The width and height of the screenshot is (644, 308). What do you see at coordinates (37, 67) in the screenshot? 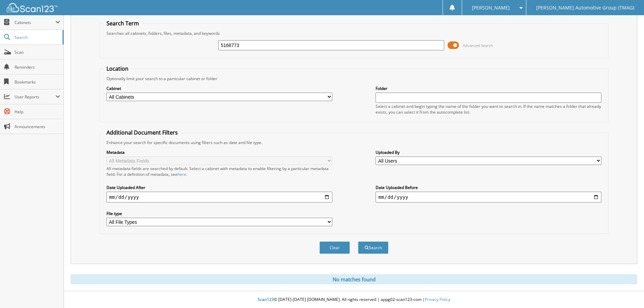
I see `span: Reminders` at bounding box center [37, 67].